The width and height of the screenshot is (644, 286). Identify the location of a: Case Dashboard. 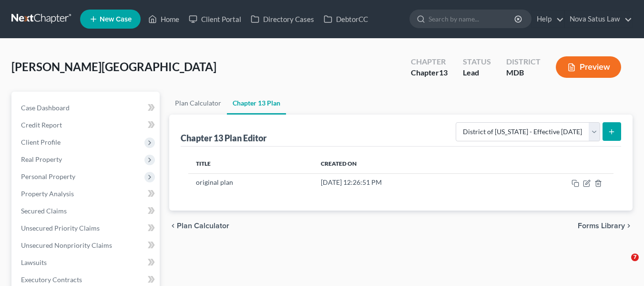
(86, 108).